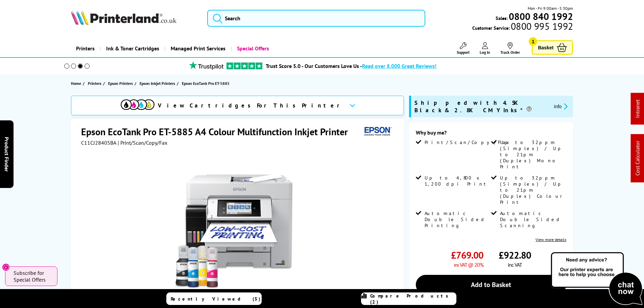 The width and height of the screenshot is (644, 308). I want to click on span: Sales:, so click(501, 18).